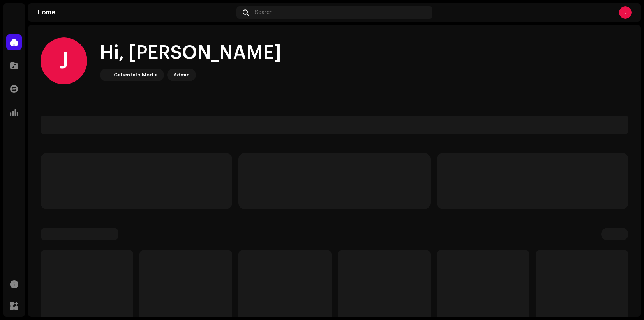  Describe the element at coordinates (264, 13) in the screenshot. I see `span: Search` at that location.